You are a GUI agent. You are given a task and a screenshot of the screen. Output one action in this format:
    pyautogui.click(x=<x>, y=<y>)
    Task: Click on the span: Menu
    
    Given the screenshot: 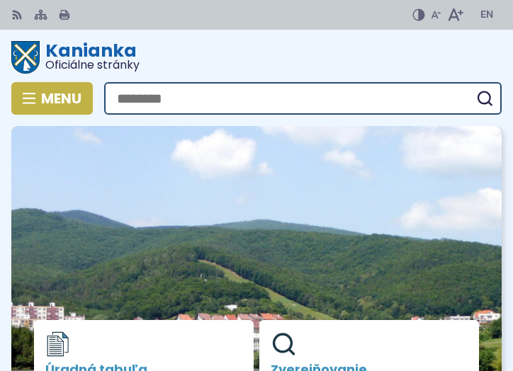 What is the action you would take?
    pyautogui.click(x=61, y=98)
    